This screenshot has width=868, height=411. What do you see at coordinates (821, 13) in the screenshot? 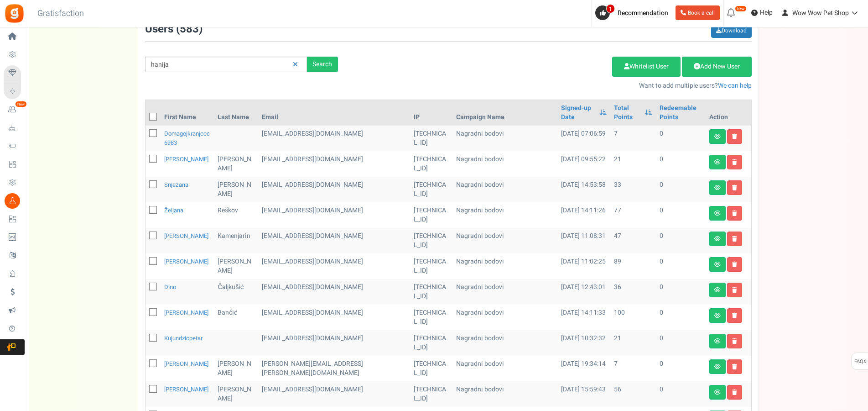
I see `span: Wow Wow Pet Shop` at bounding box center [821, 13].